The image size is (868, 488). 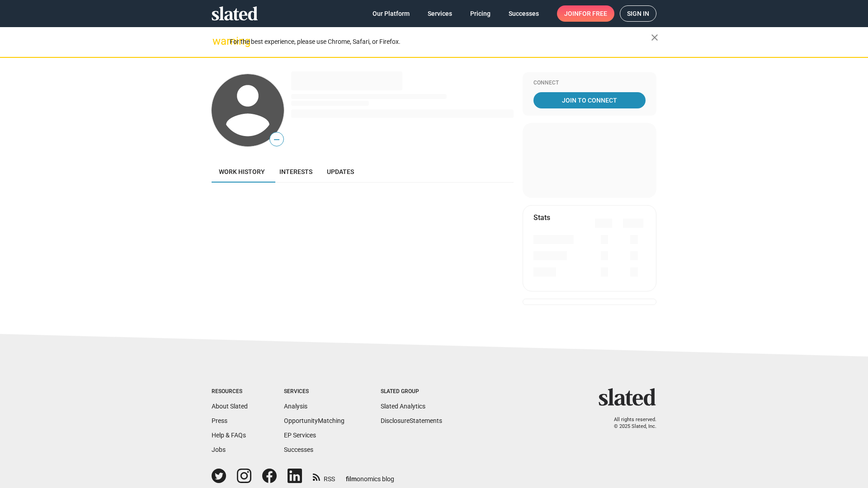 I want to click on a: Press, so click(x=219, y=421).